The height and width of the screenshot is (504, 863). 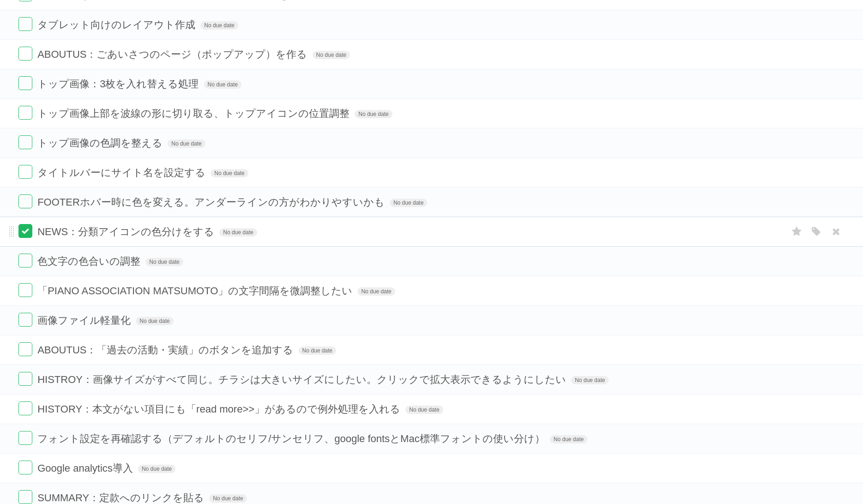 What do you see at coordinates (87, 468) in the screenshot?
I see `span: Google analytics導入` at bounding box center [87, 468].